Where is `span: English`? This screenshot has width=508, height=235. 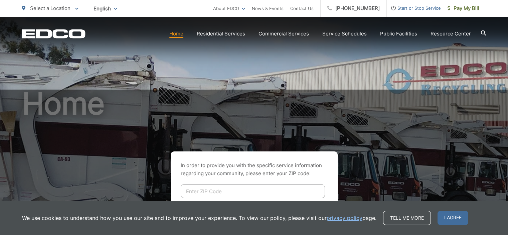
span: English is located at coordinates (105, 8).